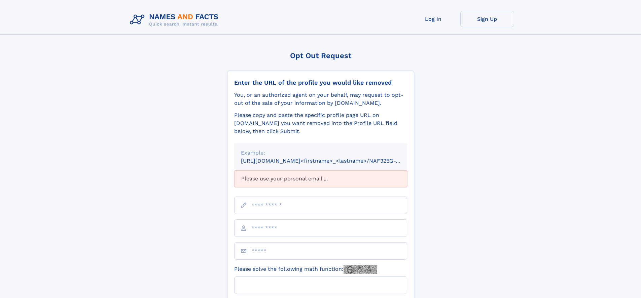 This screenshot has height=298, width=641. I want to click on div: You, or an authorized agent on your behalf, may request to opt-out of the sale of your informatio..., so click(321, 99).